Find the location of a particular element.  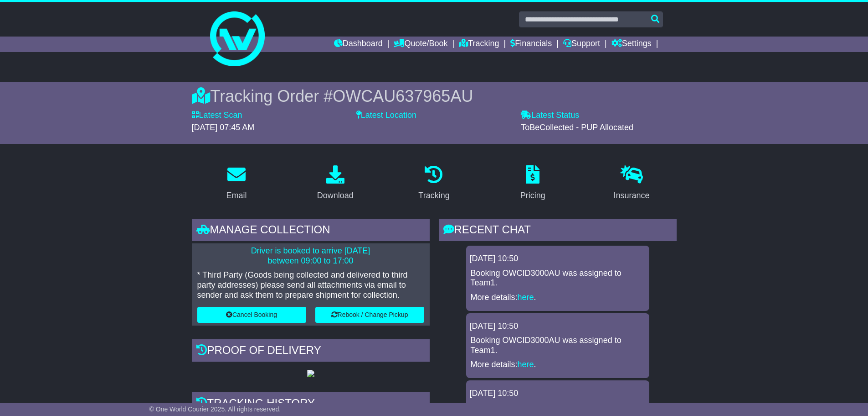

div: RECENT CHAT is located at coordinates (558, 231).